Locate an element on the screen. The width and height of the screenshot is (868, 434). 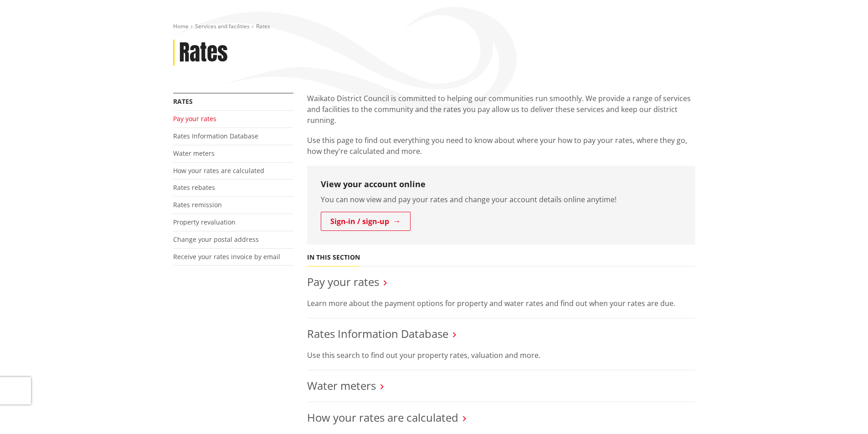
a: Rates remission is located at coordinates (197, 204).